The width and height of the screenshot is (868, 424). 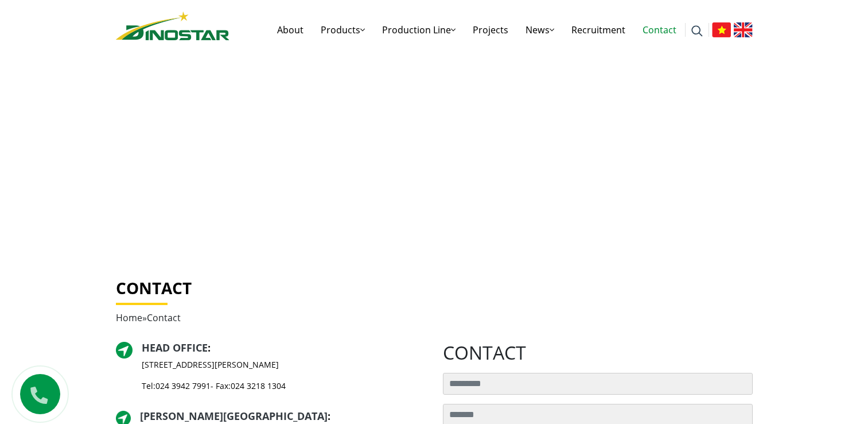 What do you see at coordinates (290, 30) in the screenshot?
I see `a: About` at bounding box center [290, 30].